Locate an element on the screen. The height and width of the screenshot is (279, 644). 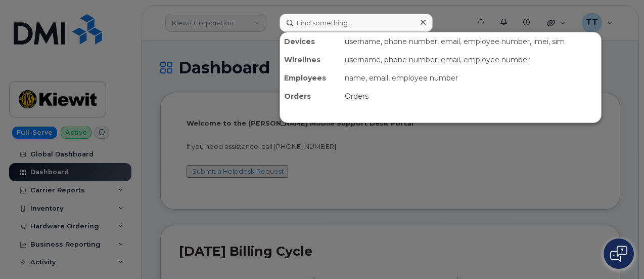
div: username, phone number, email, employee number is located at coordinates (471, 60).